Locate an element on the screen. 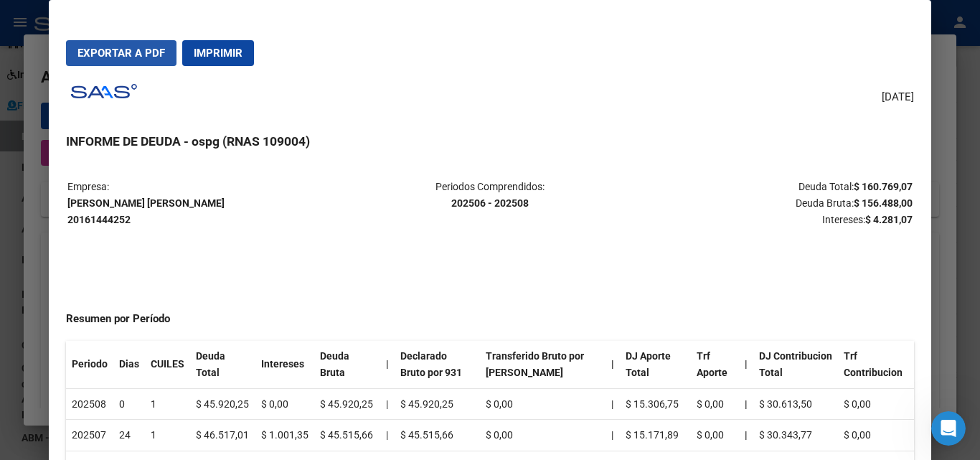 The height and width of the screenshot is (460, 980). th: CUILES is located at coordinates (167, 365).